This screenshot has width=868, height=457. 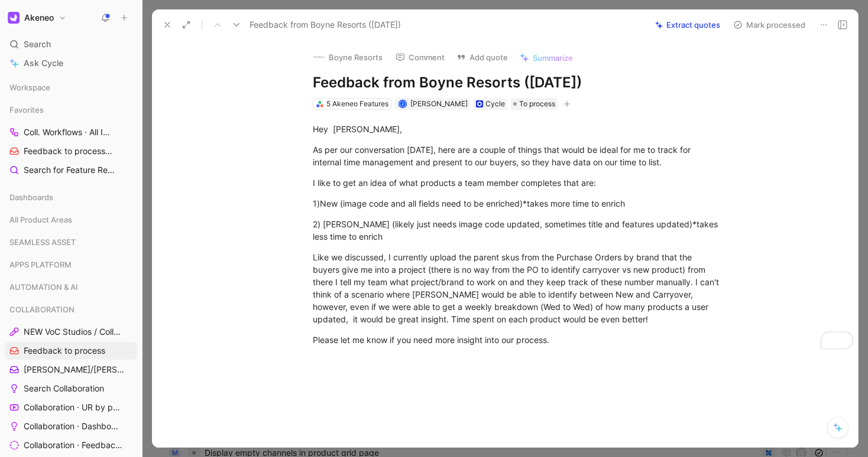 I want to click on span: Workspace, so click(x=29, y=88).